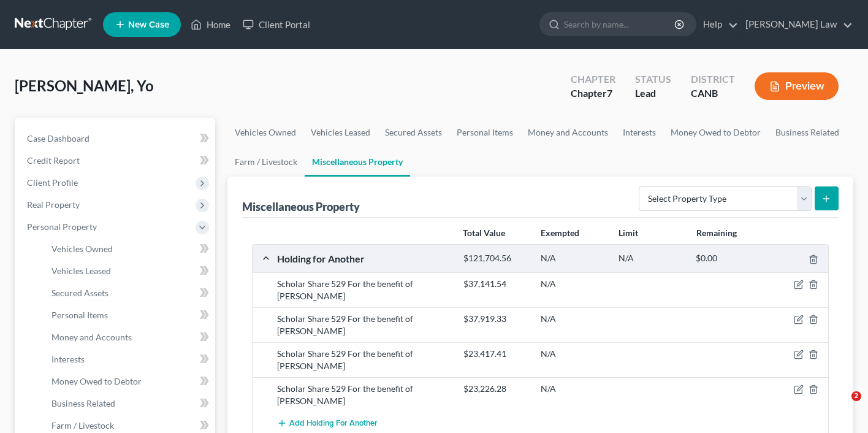  What do you see at coordinates (560, 232) in the screenshot?
I see `strong: Exempted` at bounding box center [560, 232].